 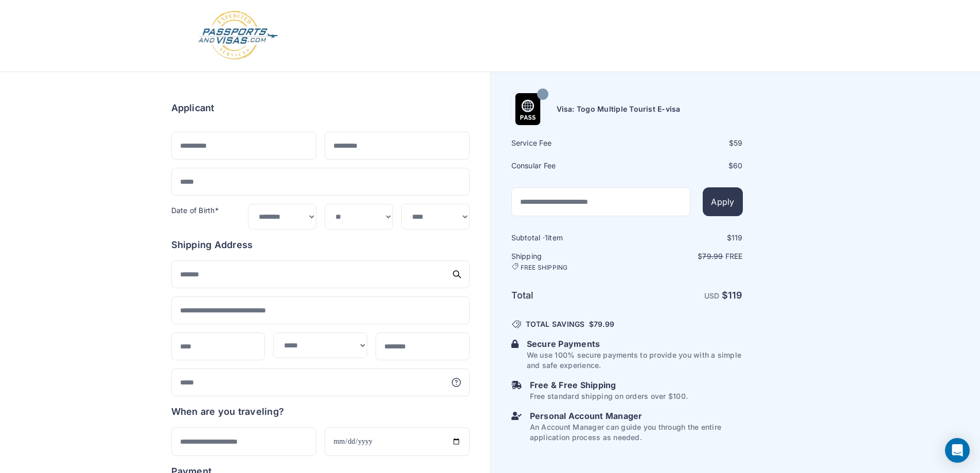 I want to click on span: Free, so click(x=735, y=256).